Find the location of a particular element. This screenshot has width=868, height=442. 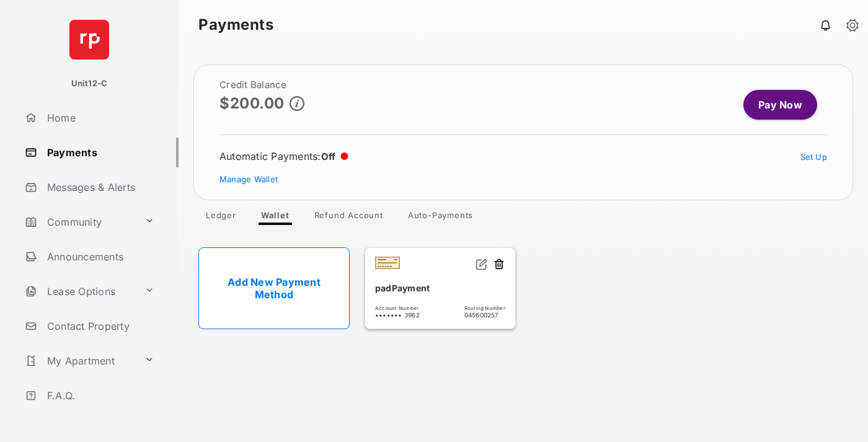

a: Wallet is located at coordinates (275, 217).